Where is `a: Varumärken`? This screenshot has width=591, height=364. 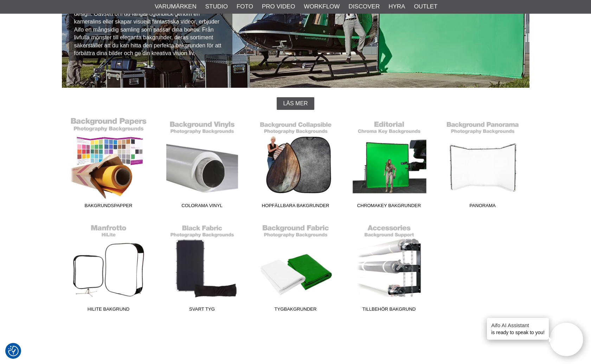
a: Varumärken is located at coordinates (175, 6).